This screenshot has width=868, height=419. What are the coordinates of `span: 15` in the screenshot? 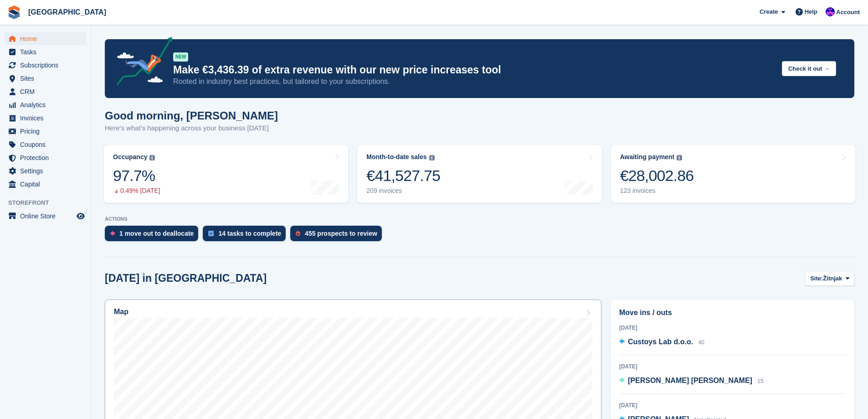 It's located at (760, 381).